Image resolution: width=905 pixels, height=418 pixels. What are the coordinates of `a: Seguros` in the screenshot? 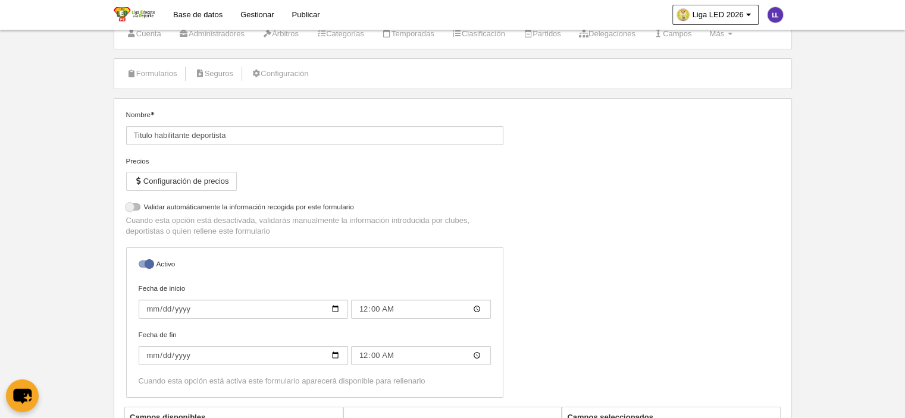 It's located at (214, 74).